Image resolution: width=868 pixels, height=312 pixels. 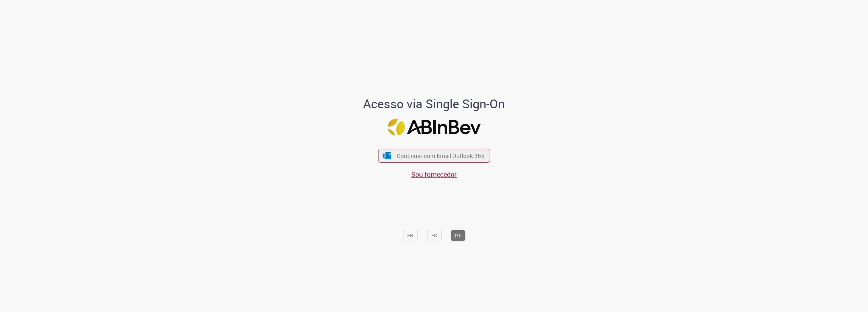 What do you see at coordinates (434, 235) in the screenshot?
I see `button: ES` at bounding box center [434, 235].